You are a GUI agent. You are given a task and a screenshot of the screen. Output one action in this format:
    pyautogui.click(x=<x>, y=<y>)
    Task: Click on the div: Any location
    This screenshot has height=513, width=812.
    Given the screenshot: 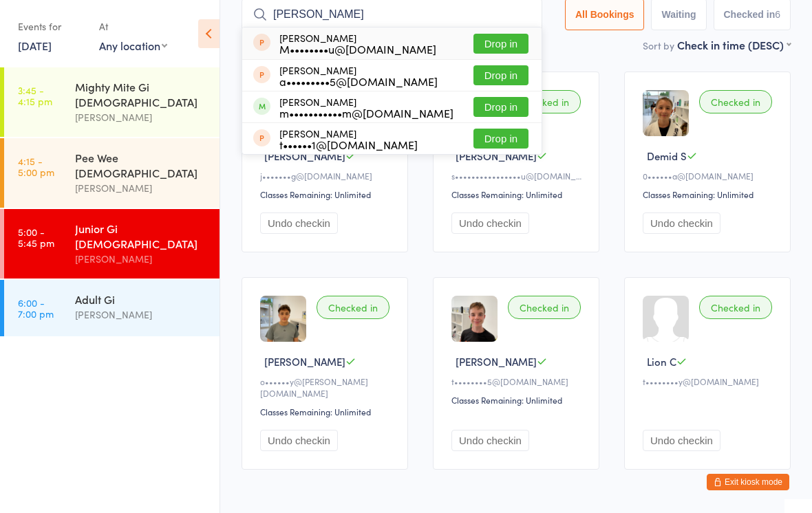 What is the action you would take?
    pyautogui.click(x=133, y=45)
    